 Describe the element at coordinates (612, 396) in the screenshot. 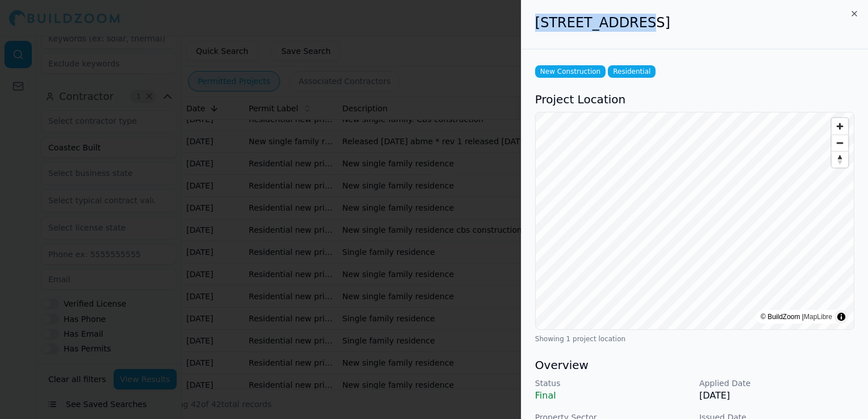

I see `p: Final` at that location.